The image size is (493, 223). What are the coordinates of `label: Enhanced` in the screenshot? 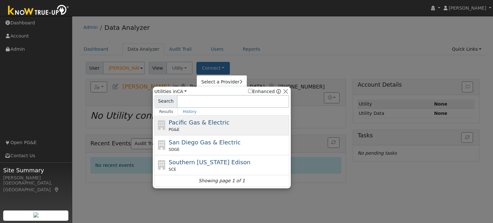 It's located at (261, 91).